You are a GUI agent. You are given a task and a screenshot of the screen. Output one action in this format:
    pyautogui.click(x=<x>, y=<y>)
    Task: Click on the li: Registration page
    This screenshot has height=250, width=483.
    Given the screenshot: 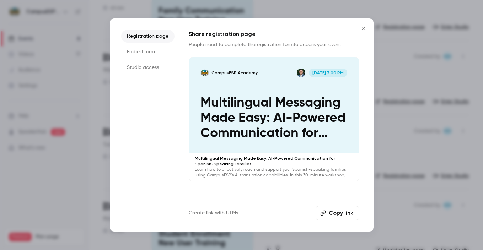 What is the action you would take?
    pyautogui.click(x=148, y=36)
    